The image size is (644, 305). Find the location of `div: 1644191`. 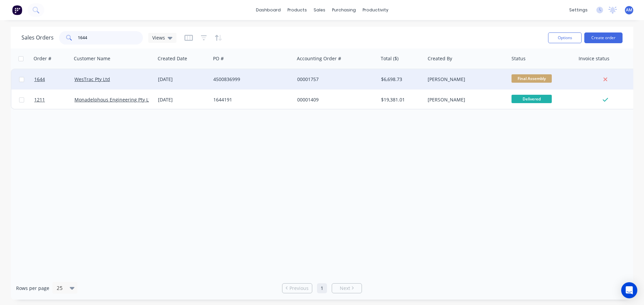

div: 1644191 is located at coordinates (251, 100).